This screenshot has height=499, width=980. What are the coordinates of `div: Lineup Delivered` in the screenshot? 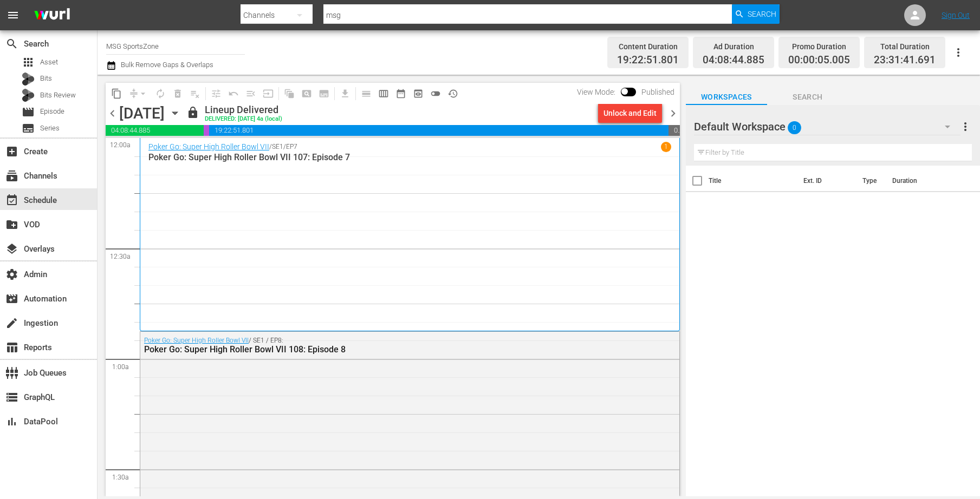 It's located at (243, 110).